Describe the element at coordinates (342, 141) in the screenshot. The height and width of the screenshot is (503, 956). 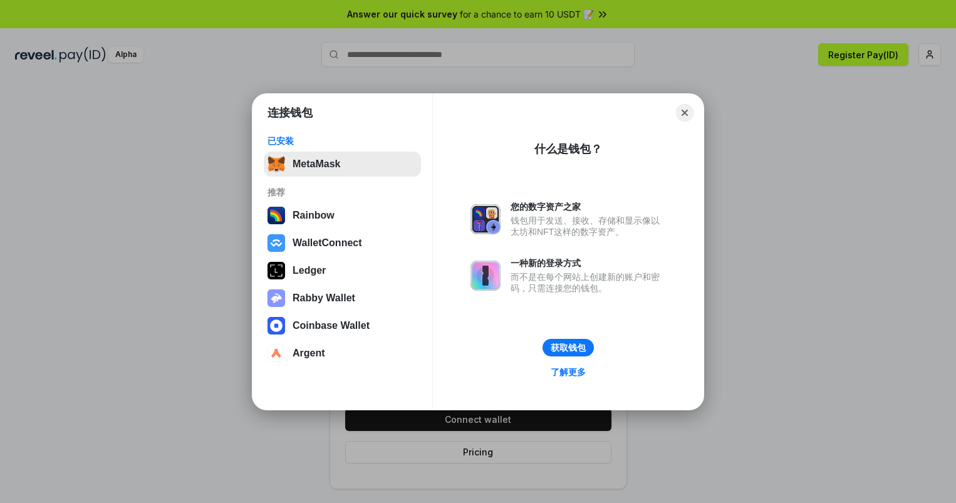
I see `div: 已安装` at that location.